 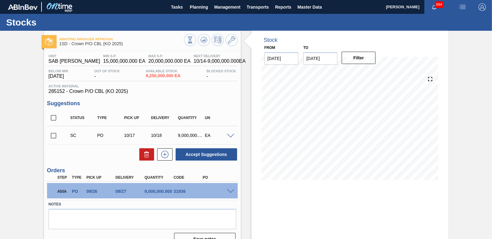 I want to click on span: 1SD - Crown P/O CBL (KO 2025), so click(x=122, y=44).